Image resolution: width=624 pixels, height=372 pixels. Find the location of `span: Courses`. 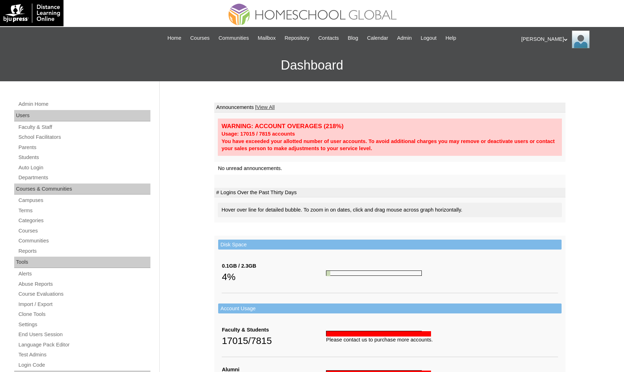

span: Courses is located at coordinates (200, 38).